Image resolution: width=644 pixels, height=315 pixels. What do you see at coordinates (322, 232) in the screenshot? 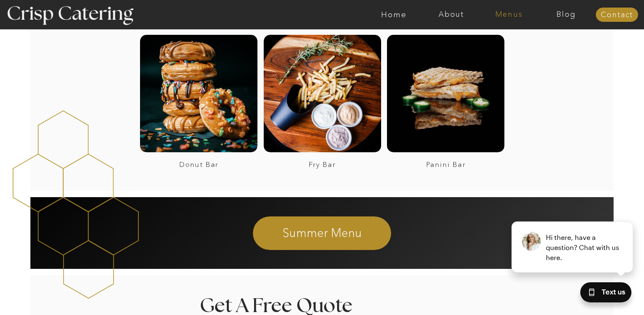
I see `a: Summer Menu` at bounding box center [322, 232].